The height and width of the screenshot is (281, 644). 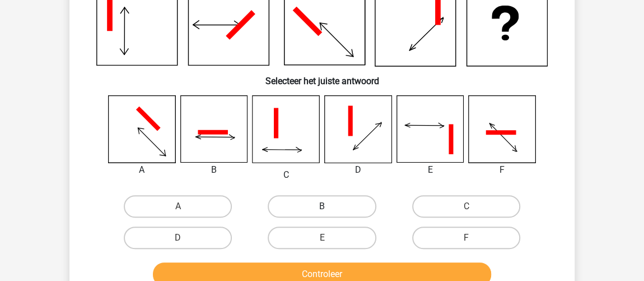 What do you see at coordinates (321, 206) in the screenshot?
I see `label: B` at bounding box center [321, 206].